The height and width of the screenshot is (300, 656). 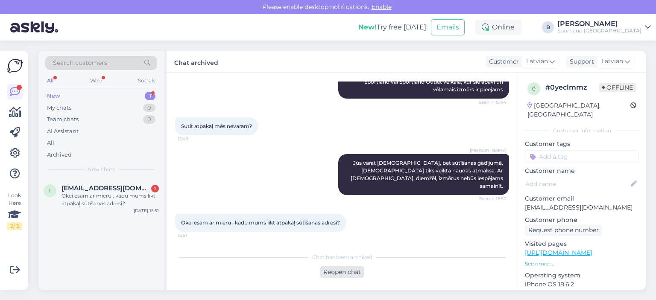 I want to click on span: Chat has been archived, so click(x=342, y=257).